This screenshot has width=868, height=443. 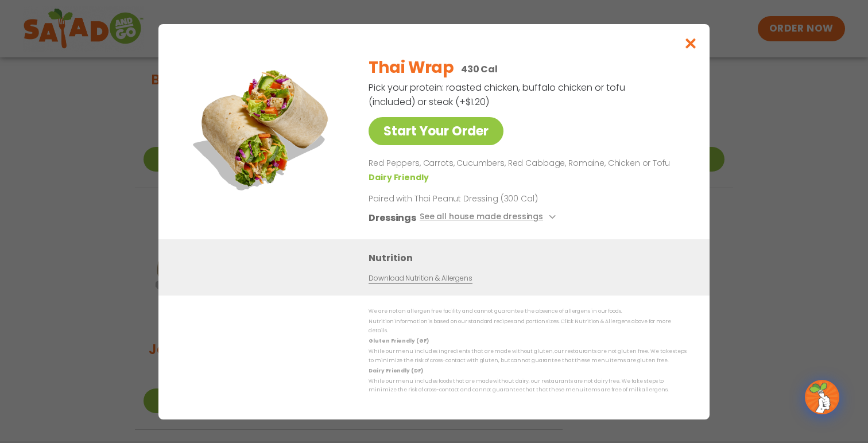 I want to click on p: Red Peppers, Carrots, Cucumbers, Red Cabbage, Romaine, Chicken or Tofu, so click(x=526, y=164).